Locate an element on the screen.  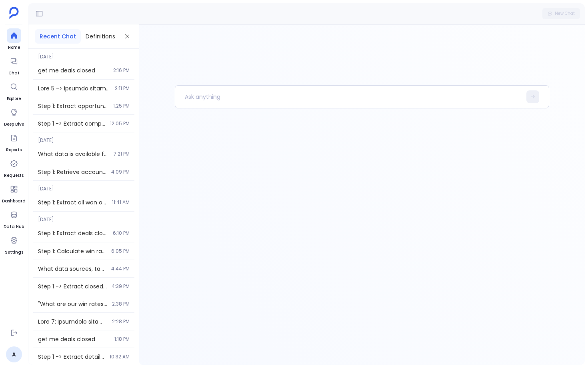
span: 11:41 AM is located at coordinates (121, 202).